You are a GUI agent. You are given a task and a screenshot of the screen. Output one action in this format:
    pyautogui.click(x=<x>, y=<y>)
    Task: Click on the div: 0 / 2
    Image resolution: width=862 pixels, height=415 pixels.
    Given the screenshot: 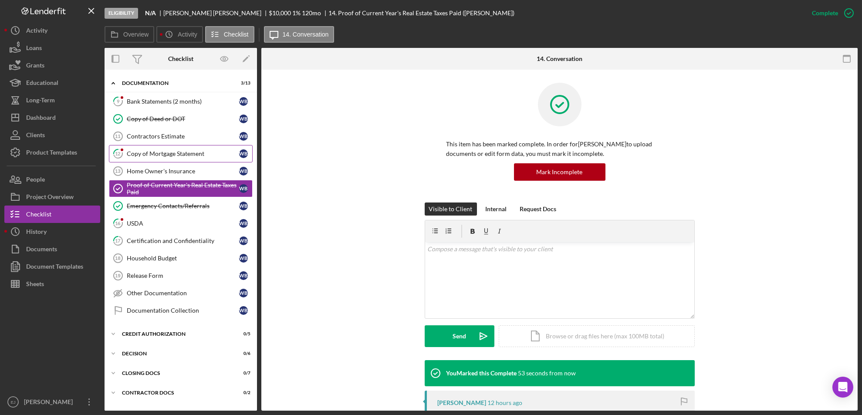 What is the action you would take?
    pyautogui.click(x=242, y=393)
    